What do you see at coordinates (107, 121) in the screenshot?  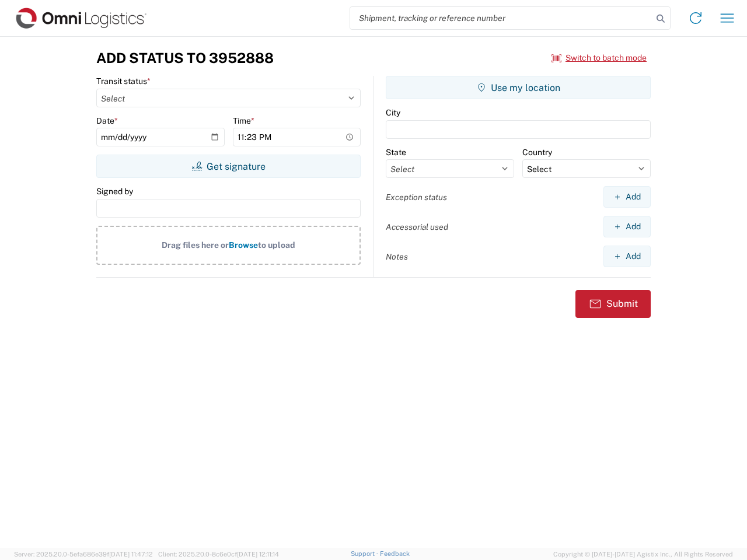 I see `label: Date` at bounding box center [107, 121].